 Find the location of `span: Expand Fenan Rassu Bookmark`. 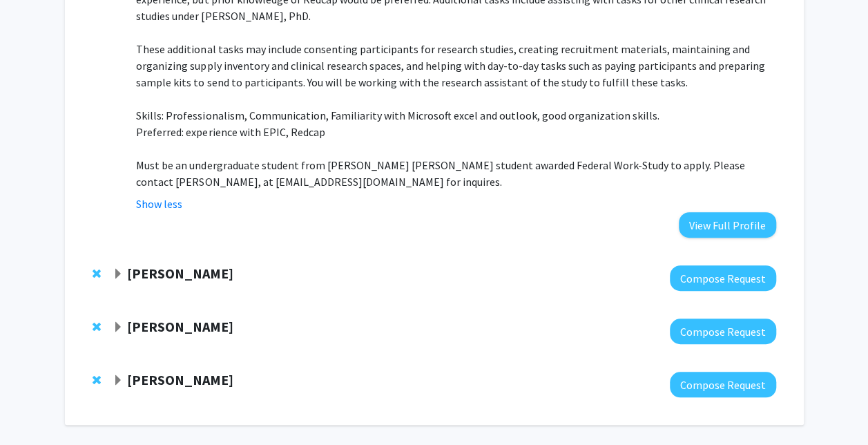

span: Expand Fenan Rassu Bookmark is located at coordinates (118, 327).